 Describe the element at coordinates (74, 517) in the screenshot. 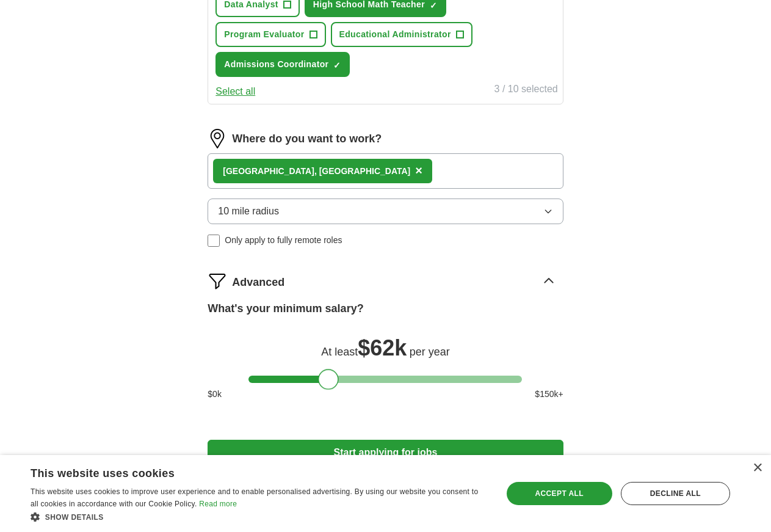

I see `span: Show details` at that location.